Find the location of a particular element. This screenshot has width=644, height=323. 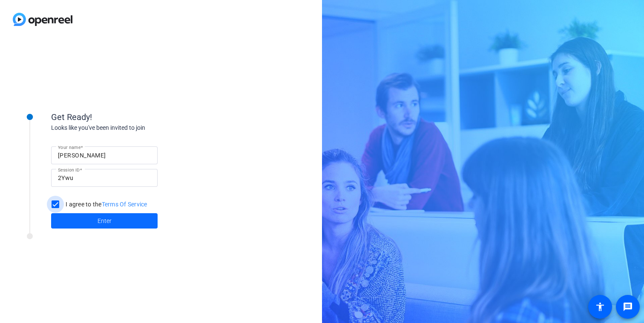

a: Terms Of Service is located at coordinates (124, 204).